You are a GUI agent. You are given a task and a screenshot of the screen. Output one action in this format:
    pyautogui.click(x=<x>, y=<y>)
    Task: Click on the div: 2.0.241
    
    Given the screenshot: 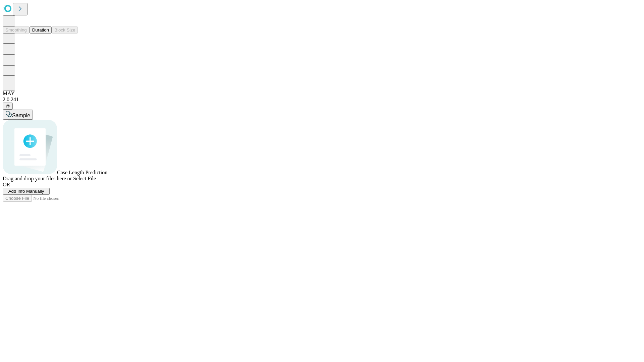 What is the action you would take?
    pyautogui.click(x=322, y=100)
    